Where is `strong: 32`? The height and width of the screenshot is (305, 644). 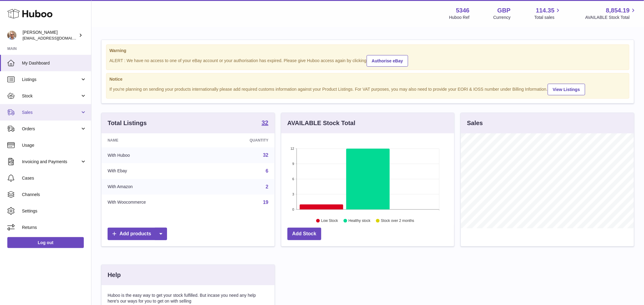 strong: 32 is located at coordinates (265, 123).